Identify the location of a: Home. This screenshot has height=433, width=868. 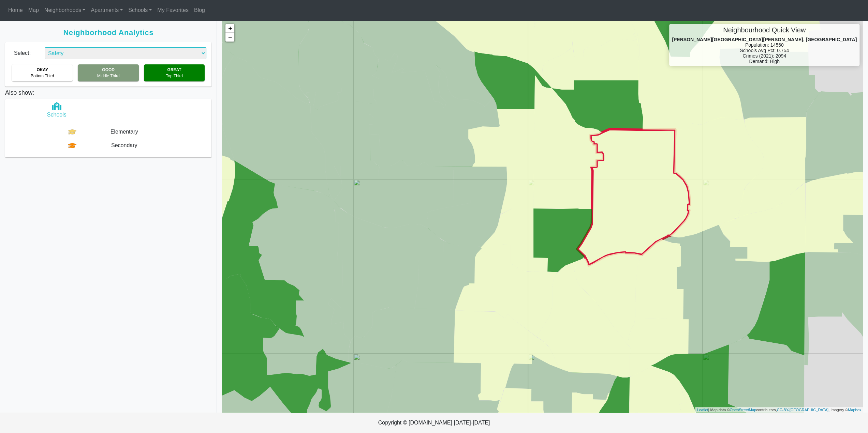
(15, 10).